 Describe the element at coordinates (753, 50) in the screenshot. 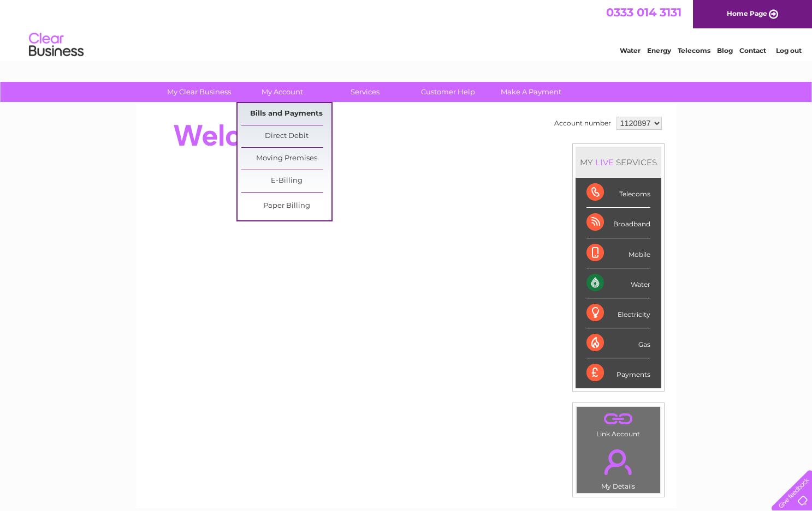

I see `a: Contact` at that location.